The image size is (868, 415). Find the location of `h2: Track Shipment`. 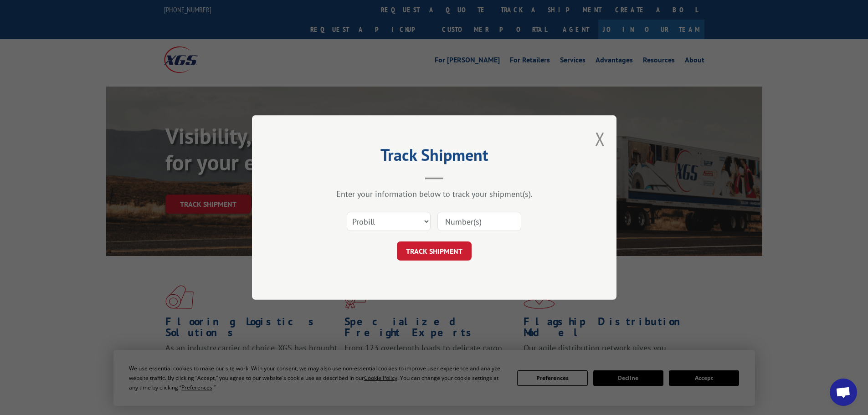

h2: Track Shipment is located at coordinates (434, 157).